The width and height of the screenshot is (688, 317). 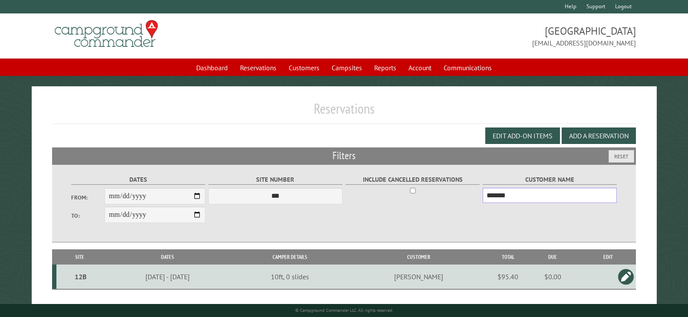 I want to click on button: Reset, so click(x=621, y=156).